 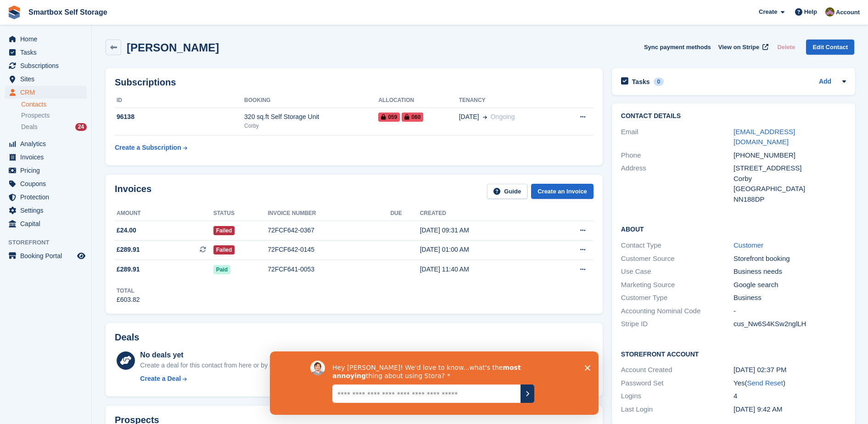 I want to click on th: ID, so click(x=179, y=101).